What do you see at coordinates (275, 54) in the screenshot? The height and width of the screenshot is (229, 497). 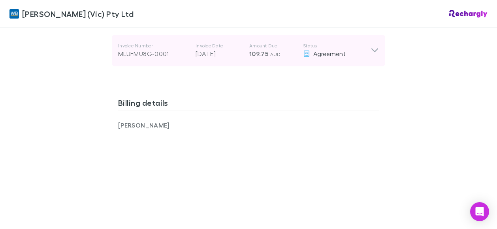 I see `span: AUD` at bounding box center [275, 54].